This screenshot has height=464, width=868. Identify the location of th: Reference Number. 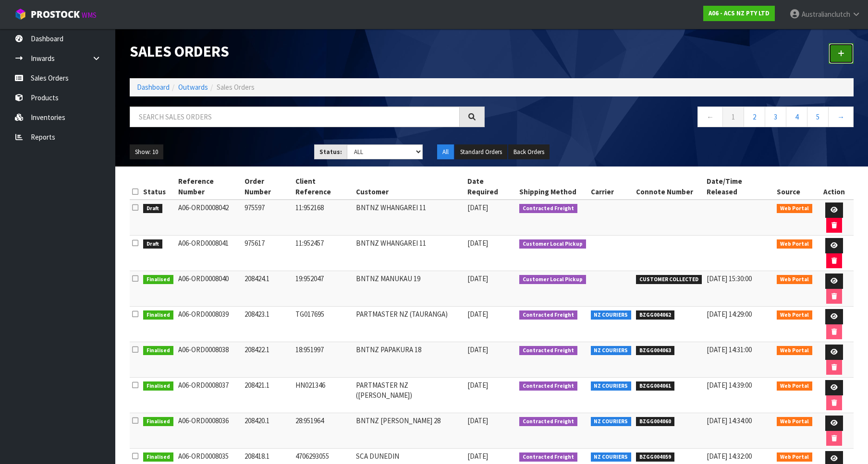
(209, 187).